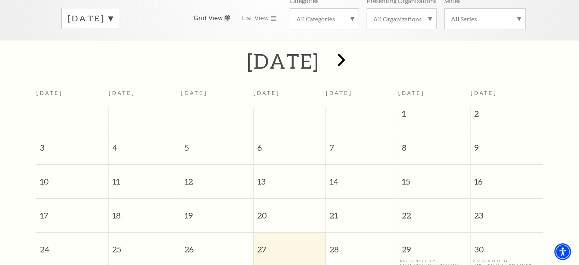 The width and height of the screenshot is (579, 265). I want to click on span: 30, so click(507, 245).